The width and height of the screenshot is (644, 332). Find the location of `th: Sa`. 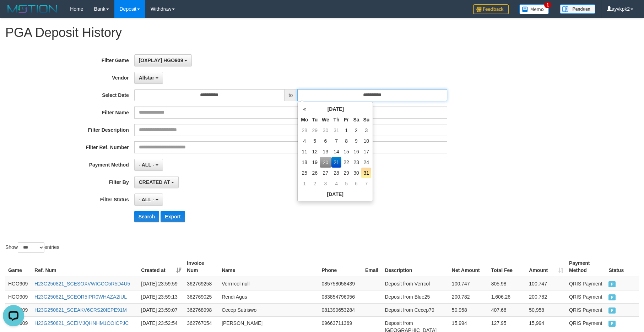

th: Sa is located at coordinates (356, 120).